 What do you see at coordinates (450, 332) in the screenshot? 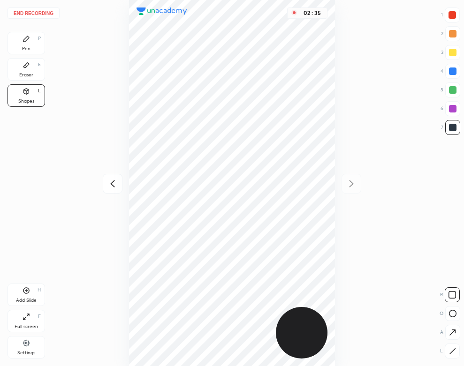
I see `div: A` at bounding box center [450, 332].